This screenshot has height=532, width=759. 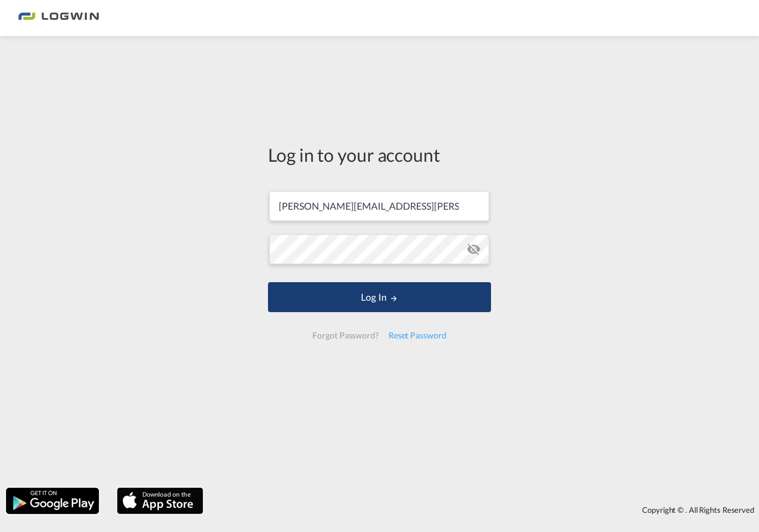 I want to click on div: Copyright © . All Rights Reserved, so click(x=484, y=510).